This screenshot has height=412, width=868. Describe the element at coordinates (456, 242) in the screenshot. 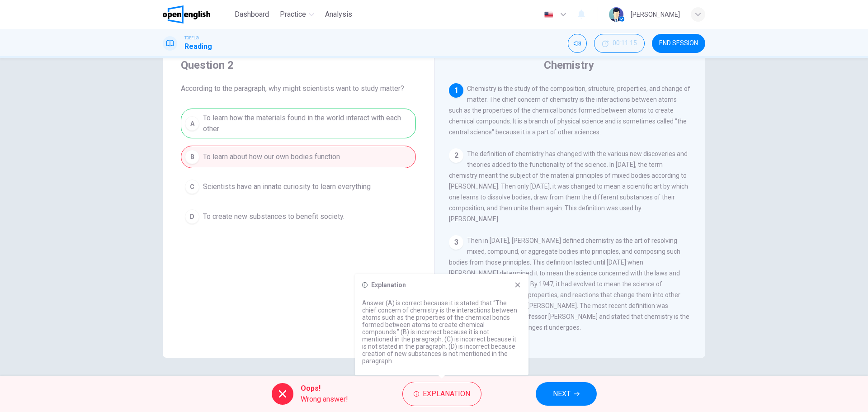

I see `div: 3` at that location.